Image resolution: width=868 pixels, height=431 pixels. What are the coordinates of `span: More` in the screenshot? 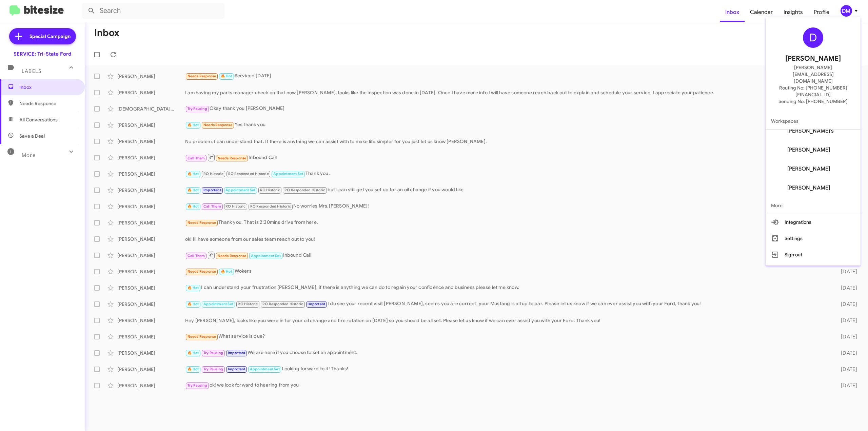 It's located at (813, 205).